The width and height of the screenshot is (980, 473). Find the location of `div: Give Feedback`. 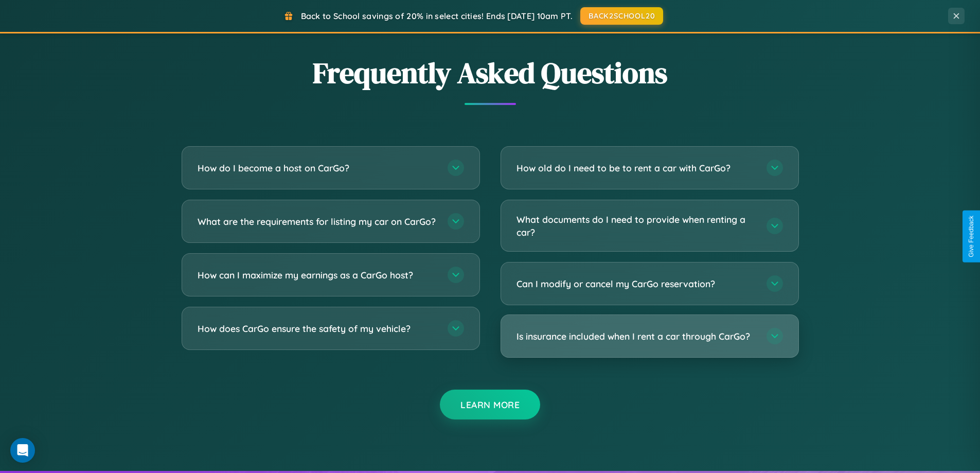

div: Give Feedback is located at coordinates (972, 236).